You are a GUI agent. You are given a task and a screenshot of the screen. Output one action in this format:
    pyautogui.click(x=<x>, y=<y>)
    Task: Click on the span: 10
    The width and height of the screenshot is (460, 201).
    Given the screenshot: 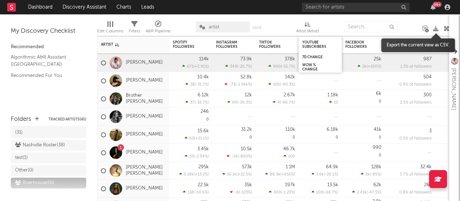 What is the action you would take?
    pyautogui.click(x=336, y=102)
    